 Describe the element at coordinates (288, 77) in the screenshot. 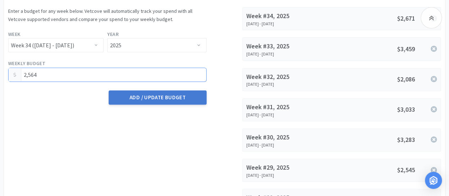

I see `div: Week #32, 2025` at that location.